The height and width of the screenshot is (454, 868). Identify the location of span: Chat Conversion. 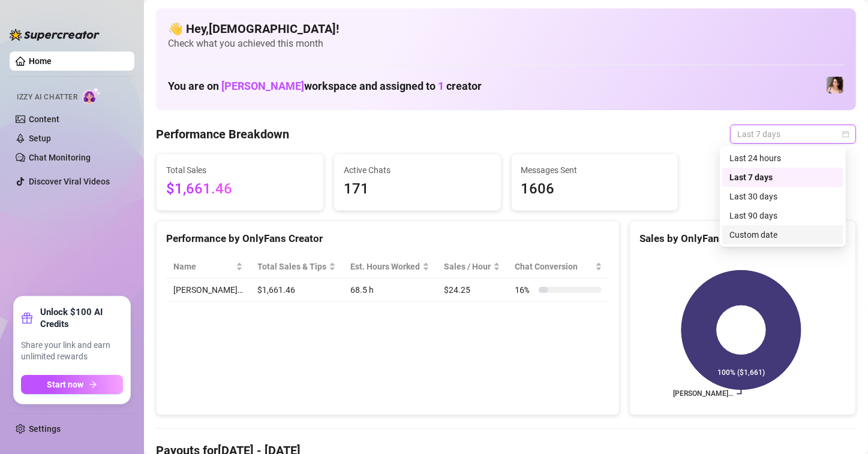
(553, 266).